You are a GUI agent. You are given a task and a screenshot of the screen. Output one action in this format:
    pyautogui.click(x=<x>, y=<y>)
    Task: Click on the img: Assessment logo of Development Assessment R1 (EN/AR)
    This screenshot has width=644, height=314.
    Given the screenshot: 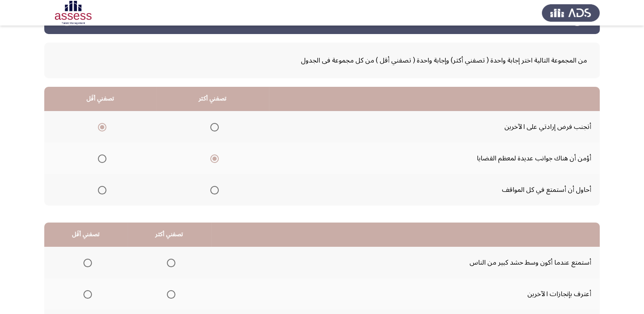 What is the action you would take?
    pyautogui.click(x=73, y=13)
    